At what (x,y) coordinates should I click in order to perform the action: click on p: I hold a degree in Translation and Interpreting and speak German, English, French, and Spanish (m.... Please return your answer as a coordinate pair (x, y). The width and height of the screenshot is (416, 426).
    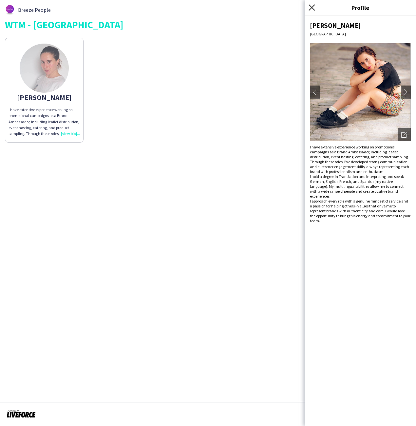
    Looking at the image, I should click on (360, 186).